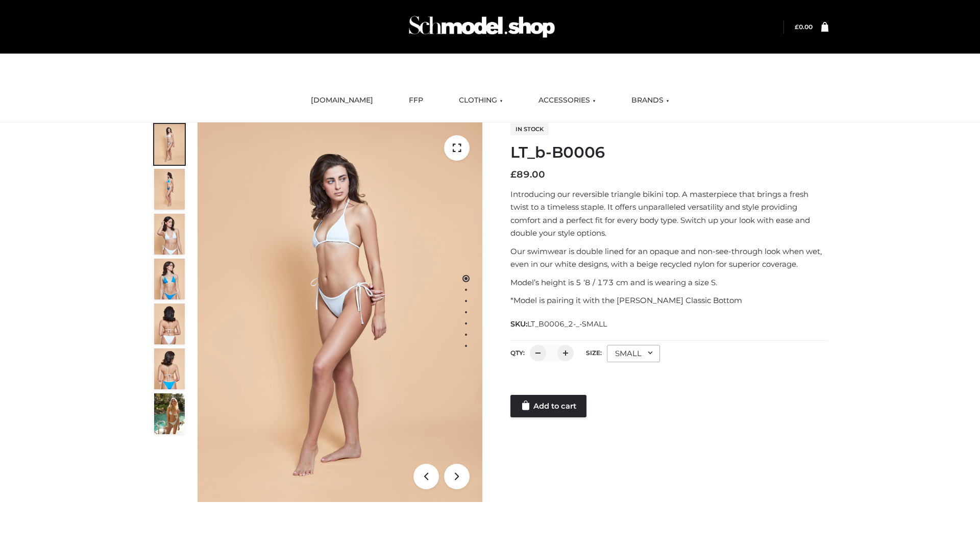  Describe the element at coordinates (567, 324) in the screenshot. I see `span: LT_B0006_2-_-SMALL` at that location.